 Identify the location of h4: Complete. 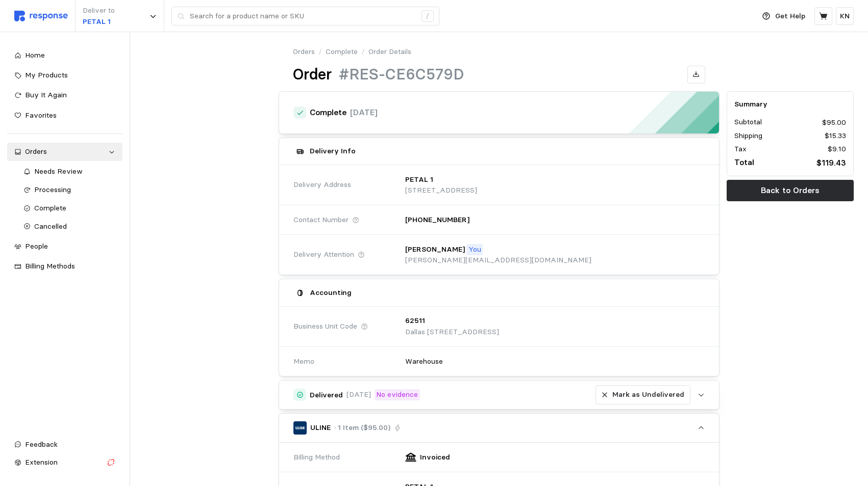
(328, 113).